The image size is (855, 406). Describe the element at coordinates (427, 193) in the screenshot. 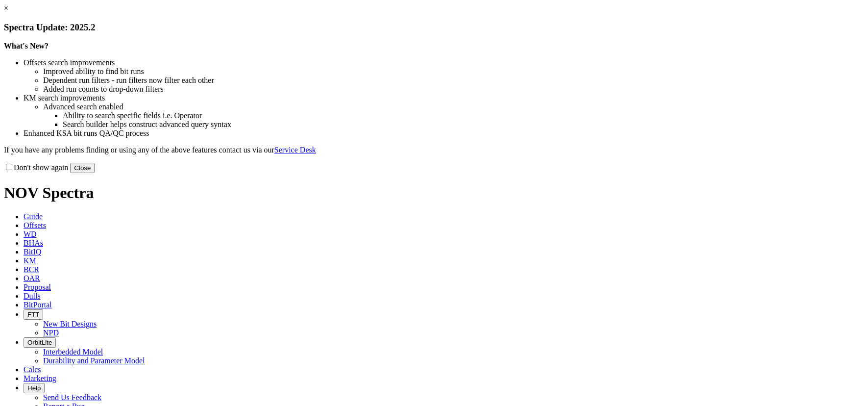

I see `h1: NOV Spectra` at that location.